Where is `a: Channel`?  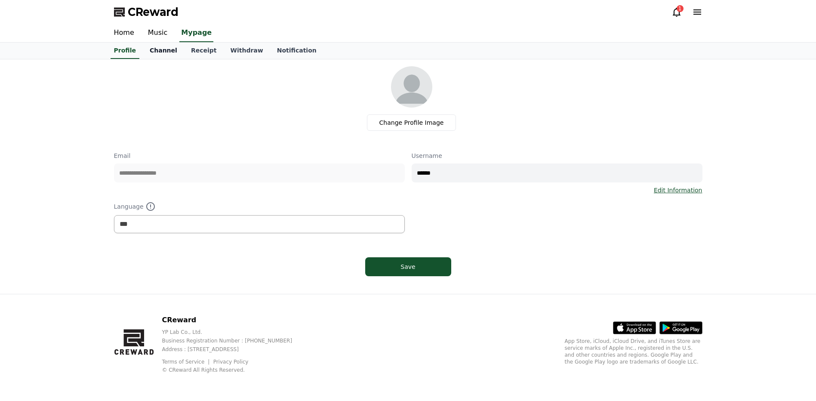 a: Channel is located at coordinates (163, 51).